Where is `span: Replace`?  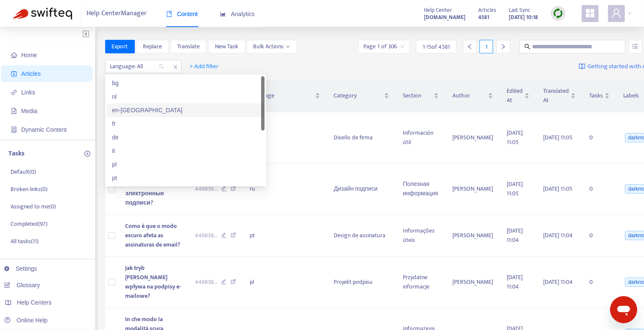
span: Replace is located at coordinates (153, 47).